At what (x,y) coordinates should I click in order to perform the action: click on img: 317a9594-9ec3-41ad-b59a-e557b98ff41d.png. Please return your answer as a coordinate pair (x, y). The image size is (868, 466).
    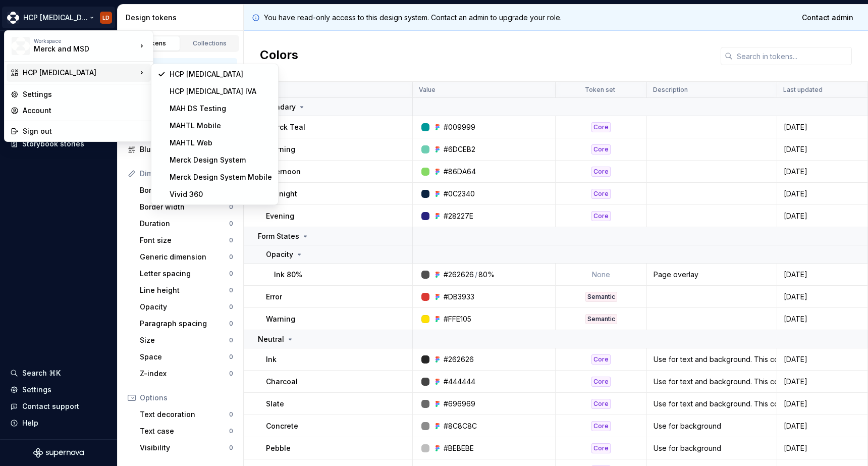
    Looking at the image, I should click on (21, 46).